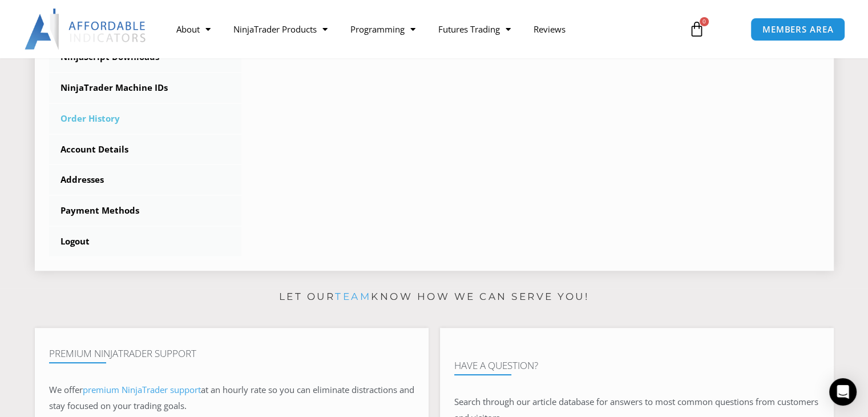 The width and height of the screenshot is (868, 417). I want to click on a: MEMBERS AREA, so click(797, 29).